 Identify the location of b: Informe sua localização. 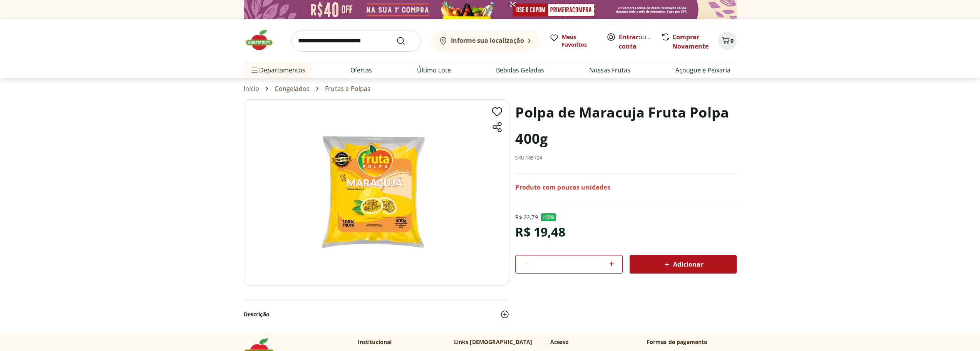
(487, 41).